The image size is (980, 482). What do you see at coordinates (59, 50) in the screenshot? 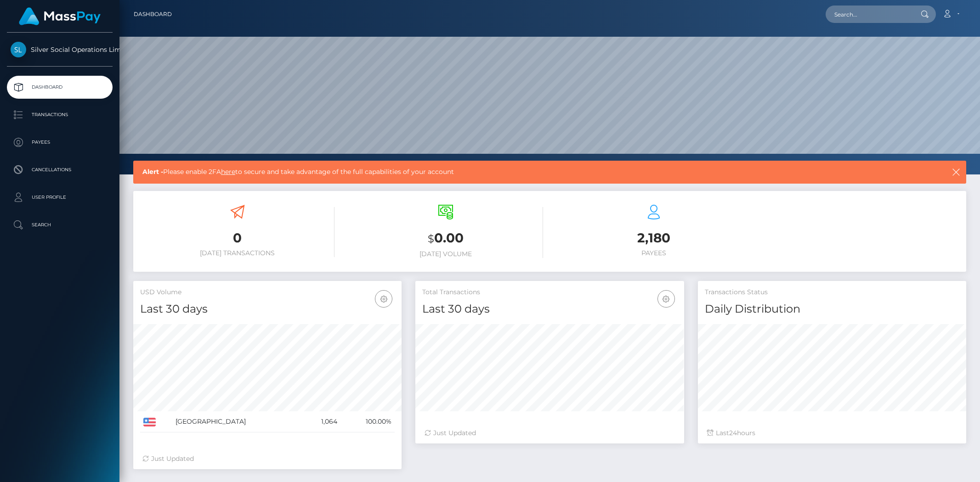
I see `span: Silver Social Operations Limited` at bounding box center [59, 50].